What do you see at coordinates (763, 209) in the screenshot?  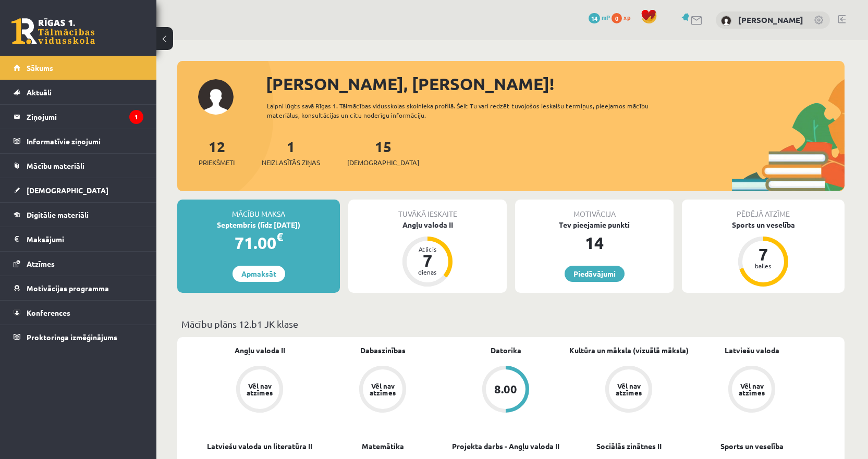 I see `div: Pēdējā atzīme` at bounding box center [763, 209].